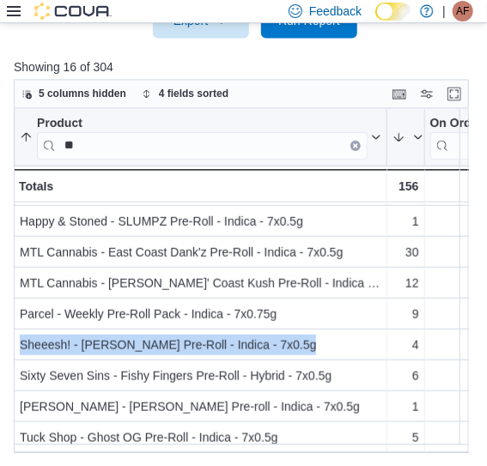 The width and height of the screenshot is (487, 466). What do you see at coordinates (200, 314) in the screenshot?
I see `div: Parcel - Weekly Pre-Roll Pack - Indica - 7x0.75g` at bounding box center [200, 314].